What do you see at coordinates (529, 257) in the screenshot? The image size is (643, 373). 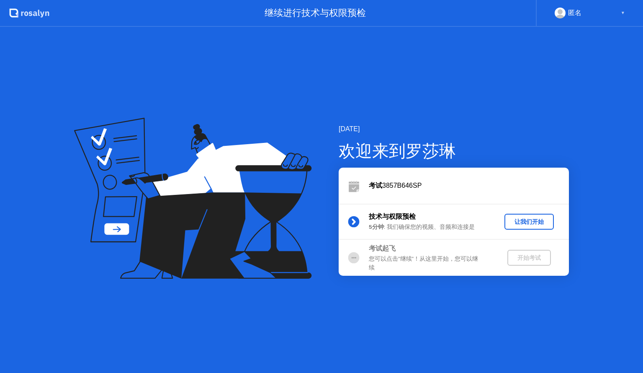 I see `button: 开始考试` at bounding box center [529, 257].